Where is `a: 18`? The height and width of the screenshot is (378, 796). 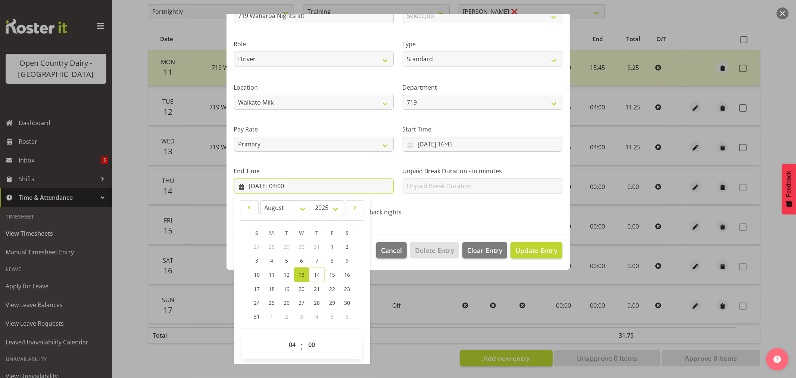 a: 18 is located at coordinates (272, 289).